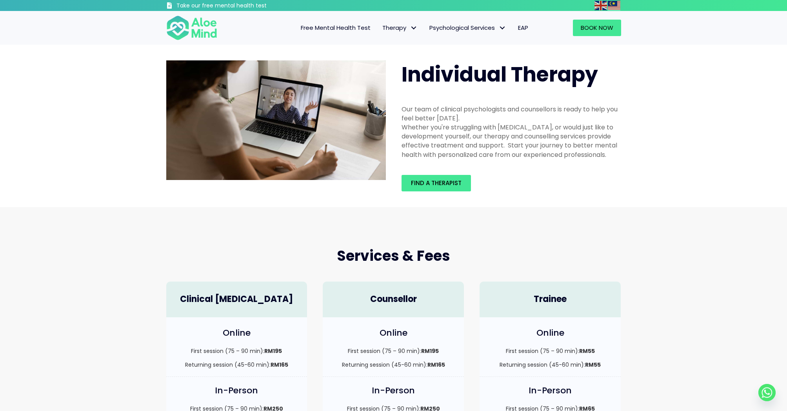  I want to click on span: Individual Therapy, so click(500, 74).